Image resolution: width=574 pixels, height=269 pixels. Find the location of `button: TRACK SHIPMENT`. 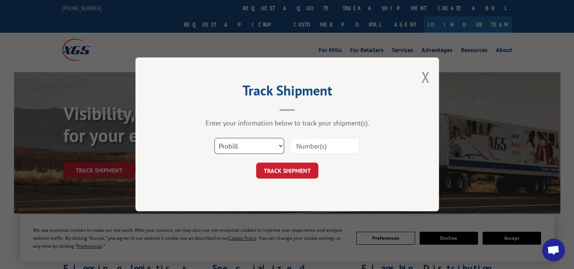

button: TRACK SHIPMENT is located at coordinates (287, 171).